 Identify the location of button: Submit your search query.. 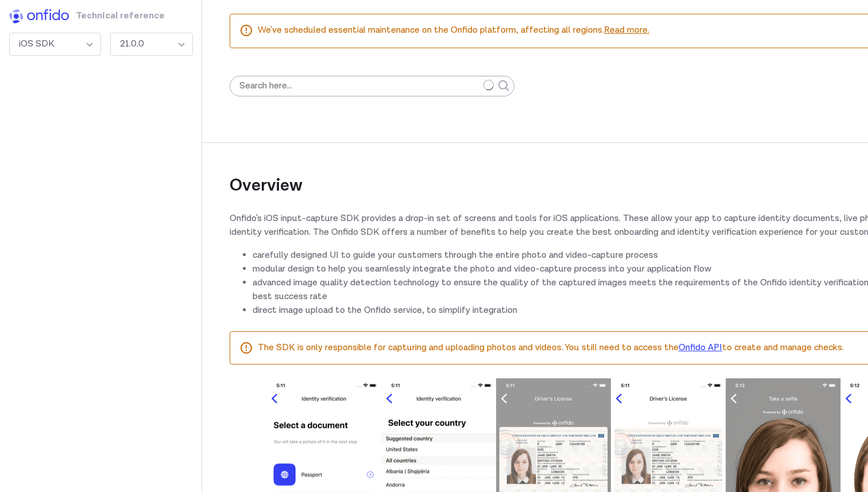
(504, 86).